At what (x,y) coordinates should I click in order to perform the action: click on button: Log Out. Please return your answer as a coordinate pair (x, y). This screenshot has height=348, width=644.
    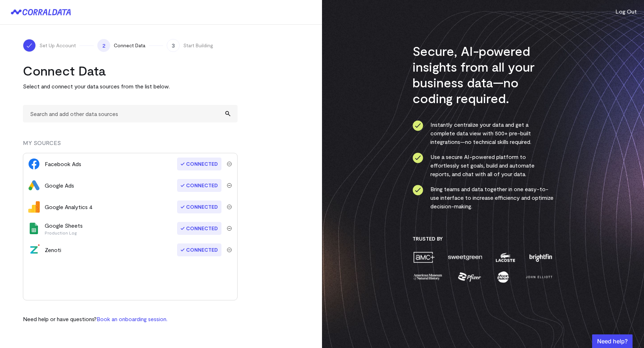
    Looking at the image, I should click on (626, 12).